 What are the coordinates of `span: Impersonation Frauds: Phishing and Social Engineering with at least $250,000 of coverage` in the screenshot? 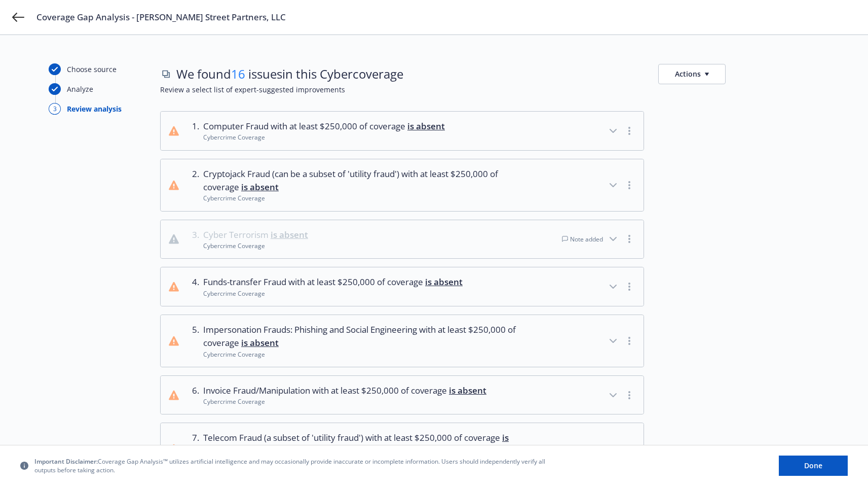 It's located at (361, 336).